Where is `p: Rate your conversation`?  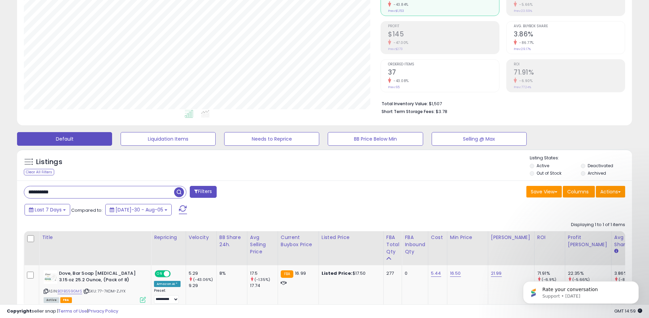 p: Rate your conversation is located at coordinates (74, 23).